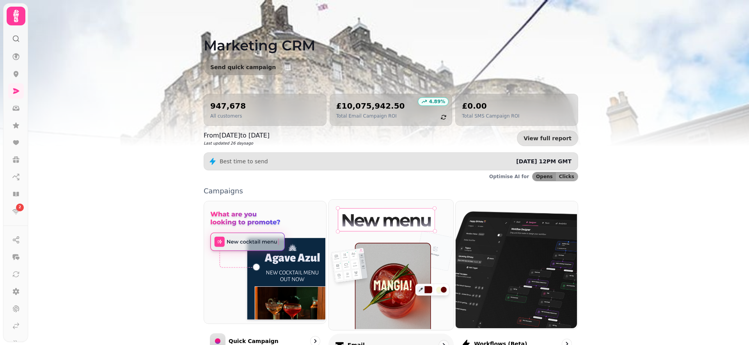  I want to click on button: refresh, so click(444, 117).